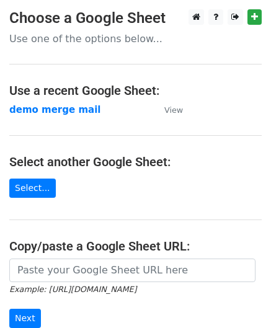 The image size is (271, 328). I want to click on h4: Use a recent Google Sheet:, so click(135, 90).